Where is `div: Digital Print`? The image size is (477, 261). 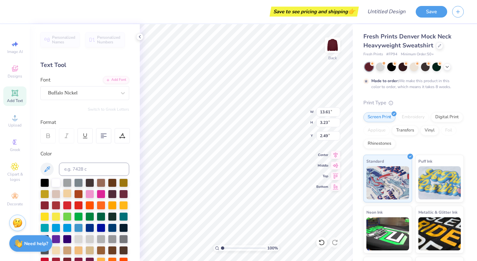 div: Digital Print is located at coordinates (447, 117).